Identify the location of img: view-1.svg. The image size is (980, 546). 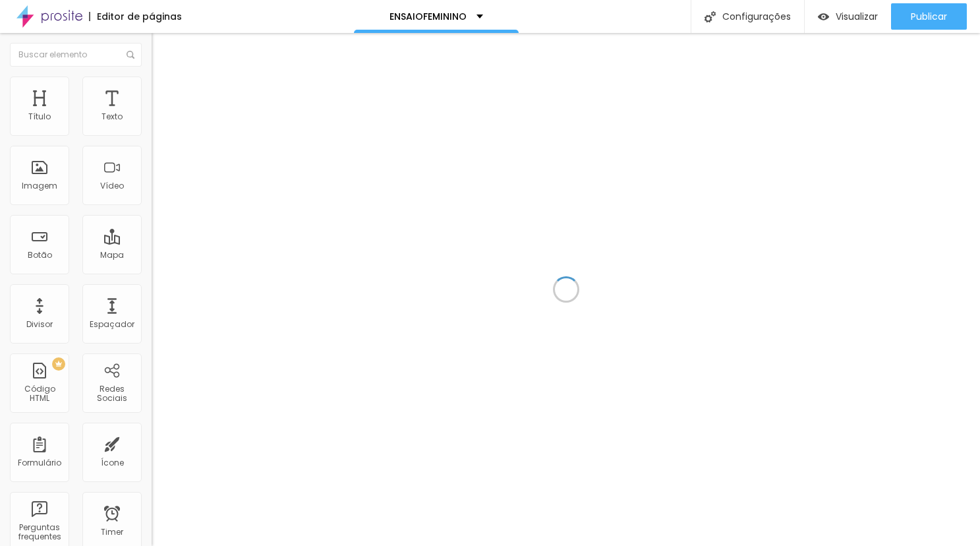
(823, 17).